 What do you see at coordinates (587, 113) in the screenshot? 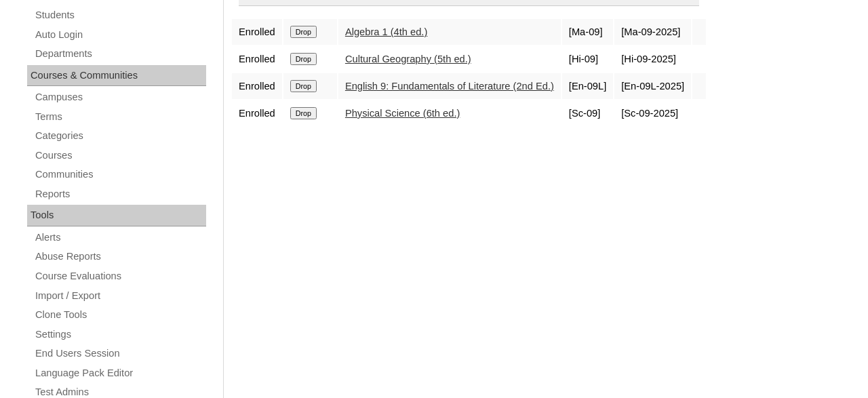
I see `td: [Sc-09]` at bounding box center [587, 113].